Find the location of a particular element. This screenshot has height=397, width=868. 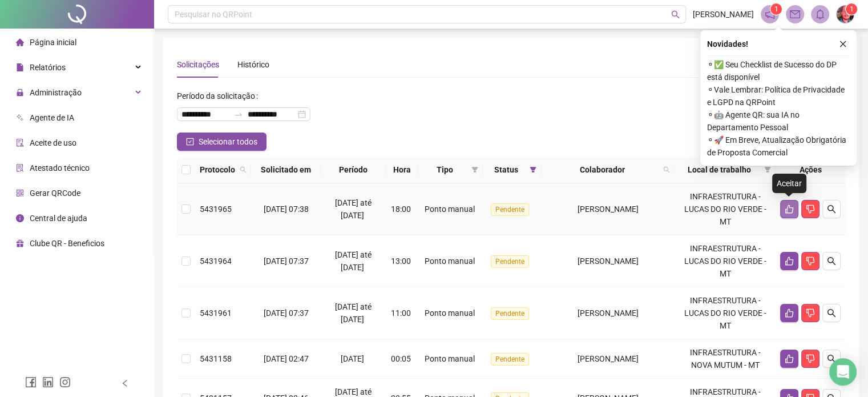

span: Selecionar todos is located at coordinates (228, 141).